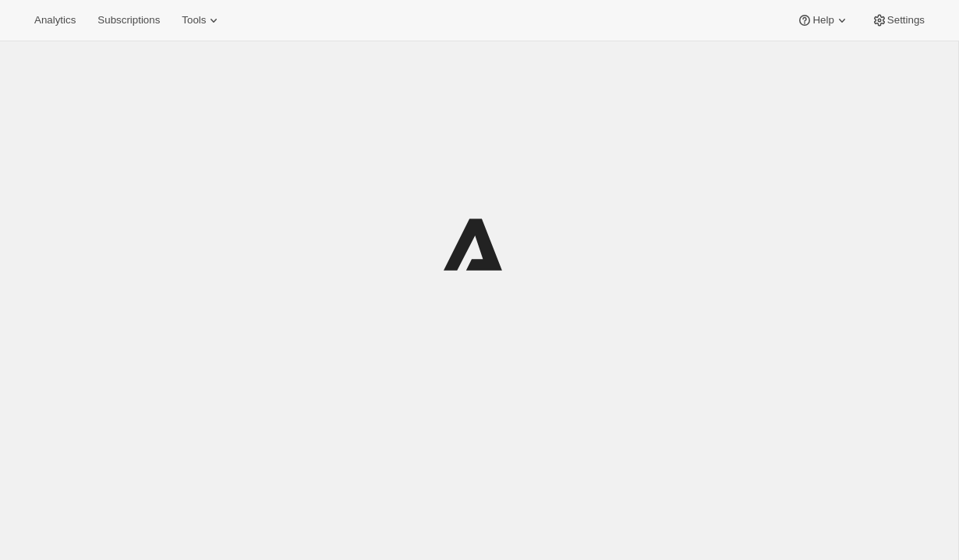  I want to click on span: Subscriptions, so click(128, 20).